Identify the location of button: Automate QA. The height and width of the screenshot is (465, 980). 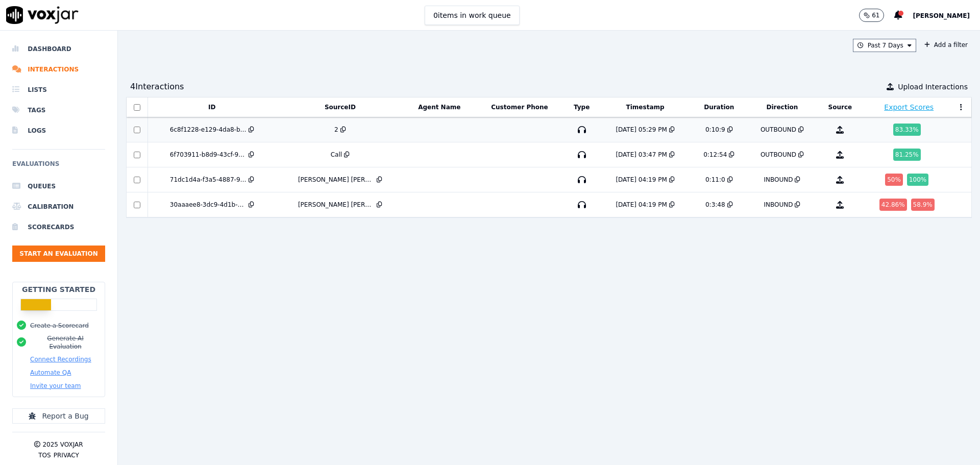
(51, 372).